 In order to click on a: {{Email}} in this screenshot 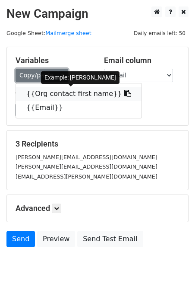, I will do `click(79, 108)`.